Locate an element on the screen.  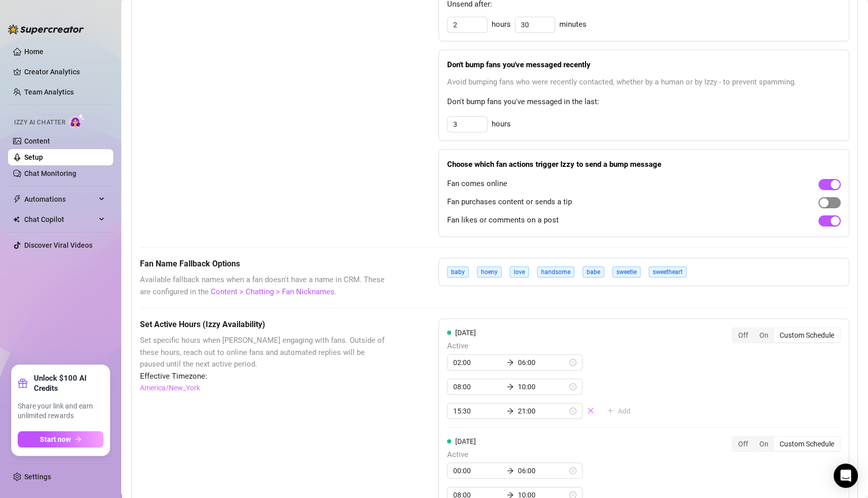
strong: Don't bump fans you've messaged recently is located at coordinates (519, 65).